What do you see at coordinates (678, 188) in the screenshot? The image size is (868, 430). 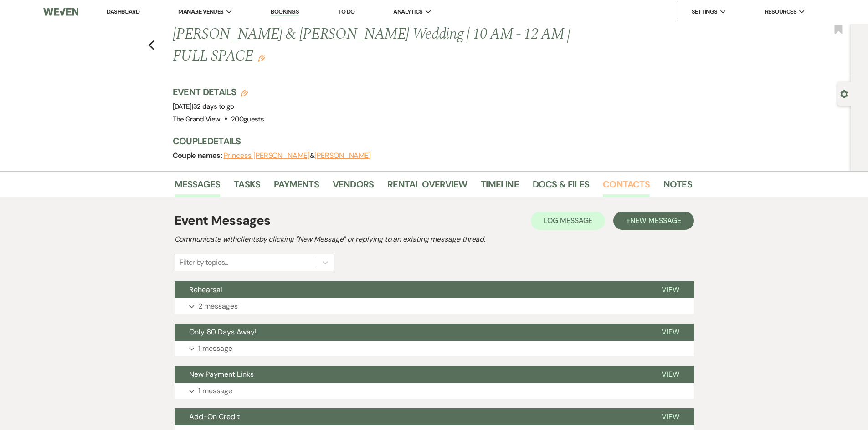 I see `a: Notes` at bounding box center [678, 188].